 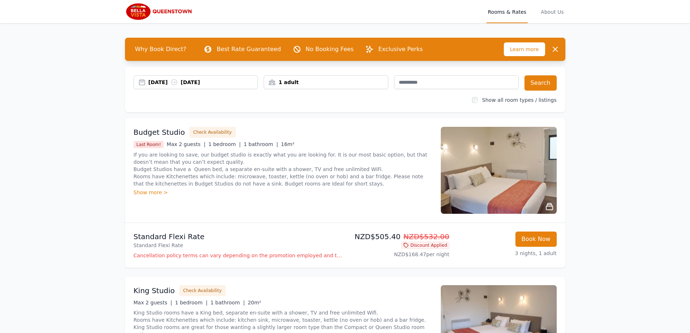 I want to click on p: No Booking Fees, so click(x=330, y=49).